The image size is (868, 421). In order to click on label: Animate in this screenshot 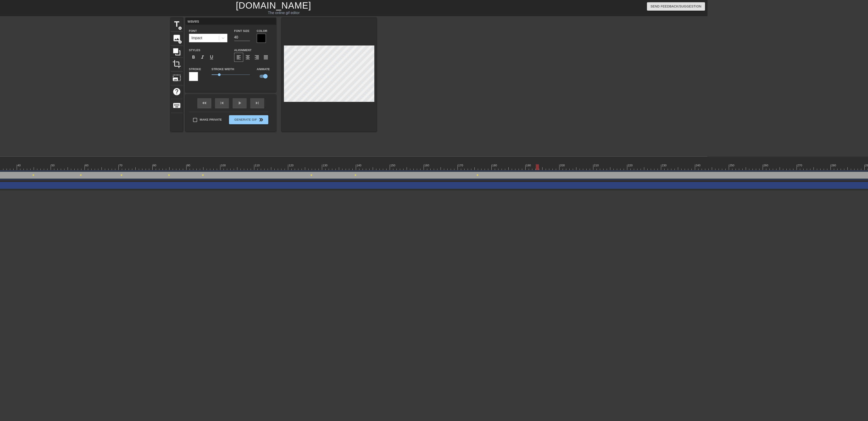, I will do `click(264, 69)`.